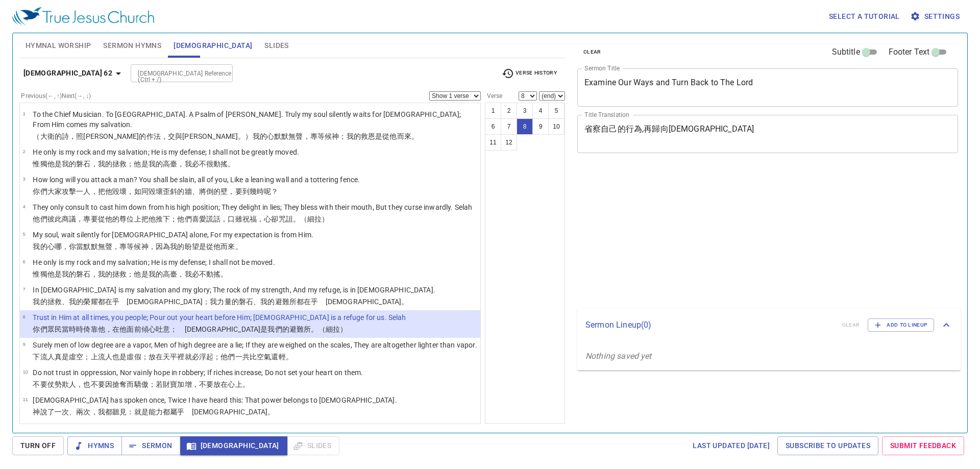  What do you see at coordinates (310, 219) in the screenshot?
I see `wh7043: 。（細拉` at bounding box center [310, 219].